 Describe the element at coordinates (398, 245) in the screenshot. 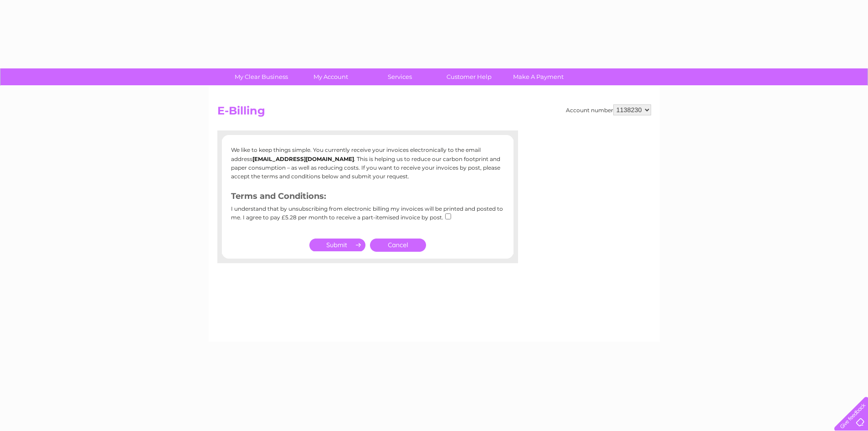

I see `a: Cancel` at that location.